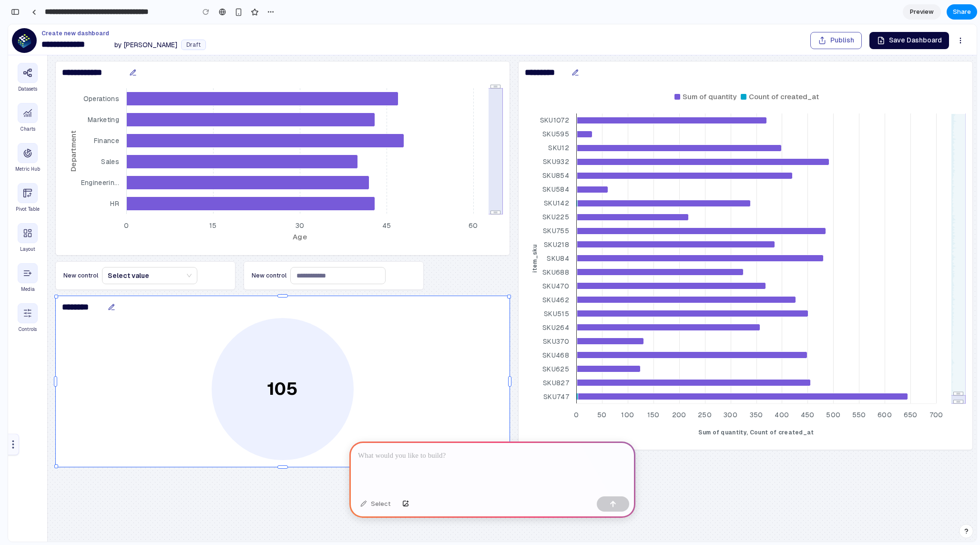 This screenshot has height=545, width=980. I want to click on text: SKU595, so click(548, 110).